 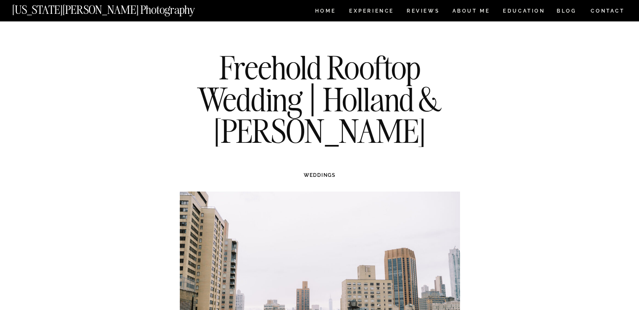 I want to click on nav: REVIEWS, so click(x=422, y=12).